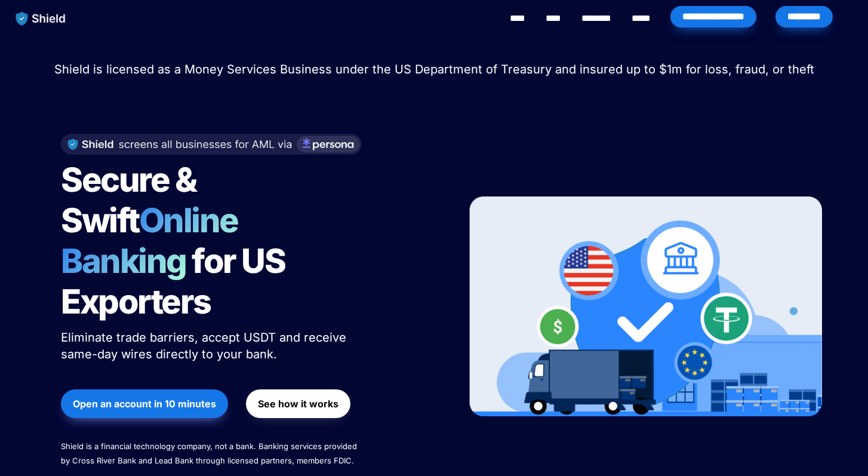 The height and width of the screenshot is (476, 868). I want to click on strong: See how it works, so click(298, 404).